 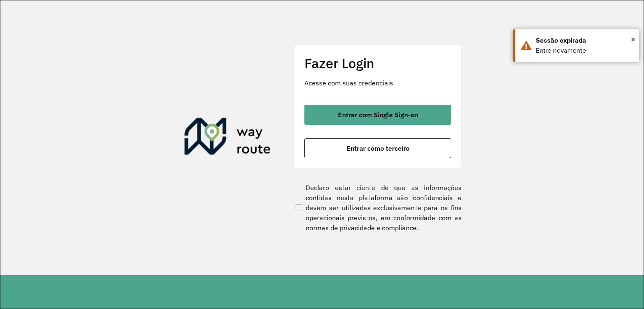 I want to click on img: Roteirizador AmbevTech, so click(x=228, y=138).